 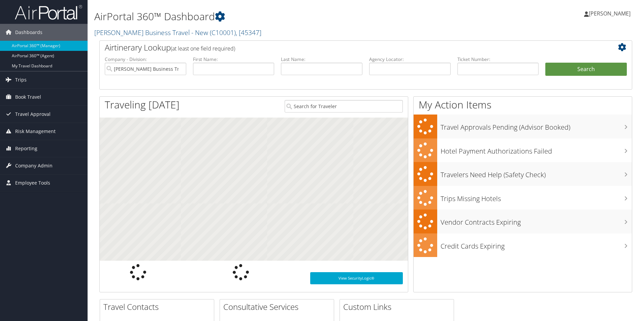 I want to click on a: Vendor Contracts Expiring, so click(x=522, y=222).